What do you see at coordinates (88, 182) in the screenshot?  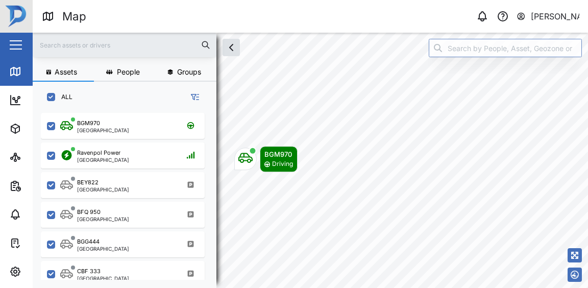 I see `div: BEY822` at bounding box center [88, 182].